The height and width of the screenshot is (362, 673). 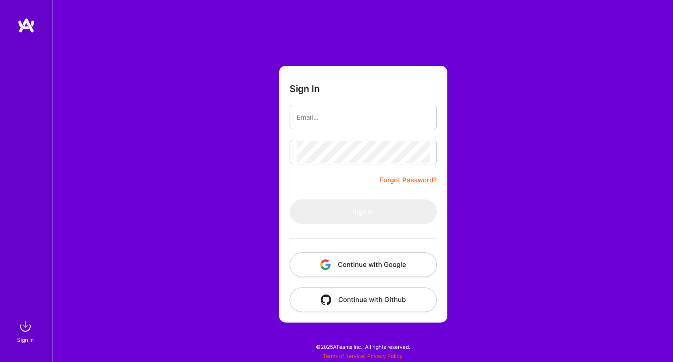 I want to click on a: sign inSign In, so click(x=26, y=331).